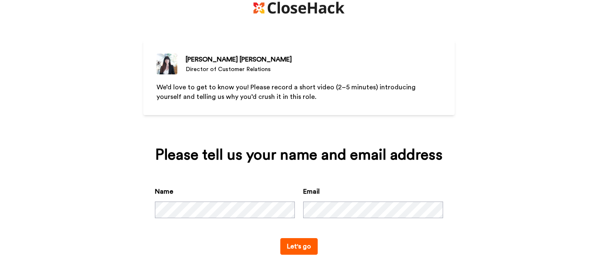 This screenshot has height=278, width=598. Describe the element at coordinates (299, 246) in the screenshot. I see `button: Let's go` at that location.